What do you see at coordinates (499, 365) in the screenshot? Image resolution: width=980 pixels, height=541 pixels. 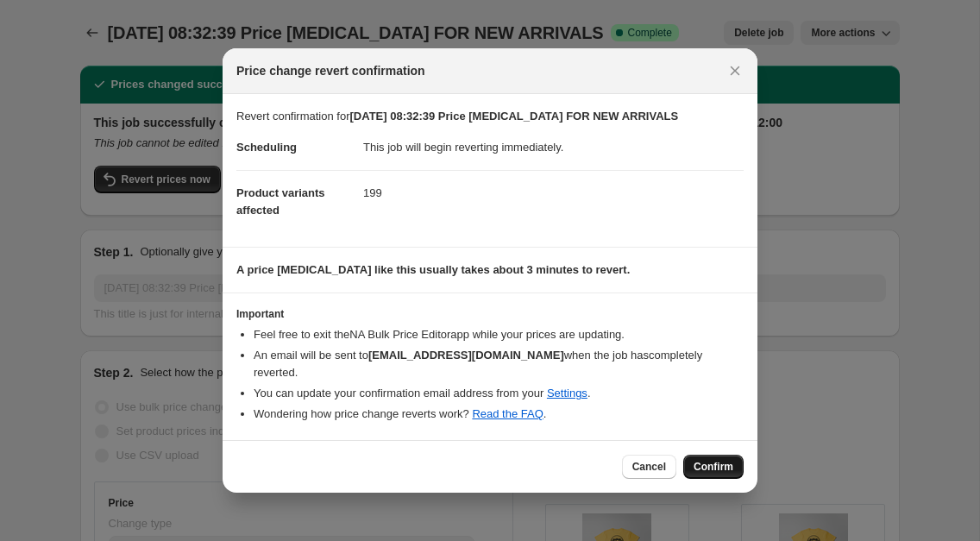 I see `li: An email will be sent to when the job has completely reverted .` at bounding box center [499, 365].